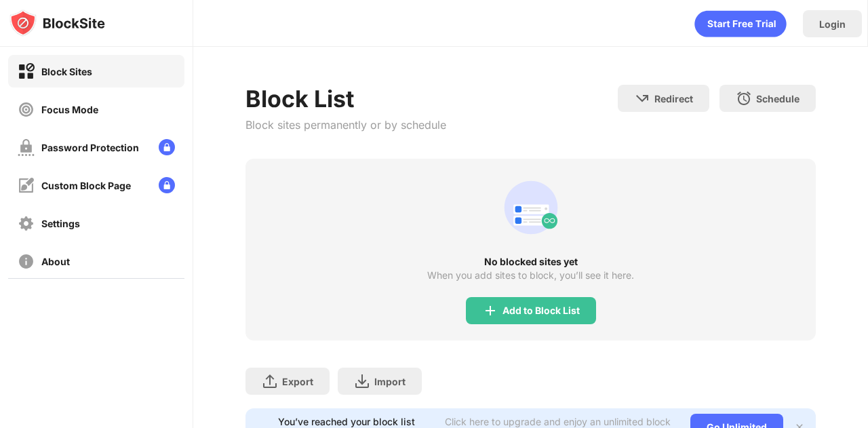 The image size is (868, 428). What do you see at coordinates (530, 276) in the screenshot?
I see `div: When you add sites to block, you’ll see it here.` at bounding box center [530, 276].